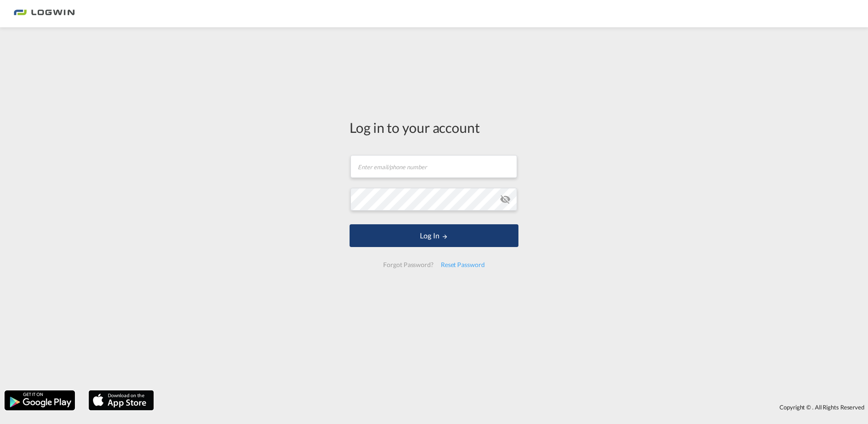  I want to click on img: apple.png, so click(121, 400).